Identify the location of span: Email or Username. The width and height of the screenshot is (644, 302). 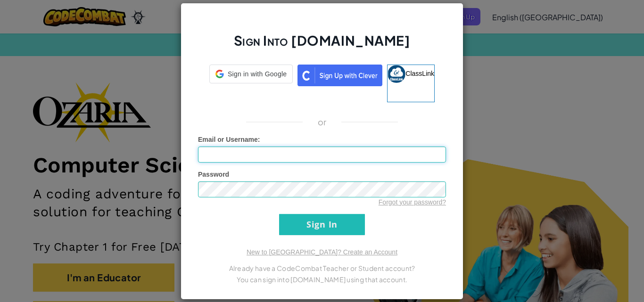
(228, 139).